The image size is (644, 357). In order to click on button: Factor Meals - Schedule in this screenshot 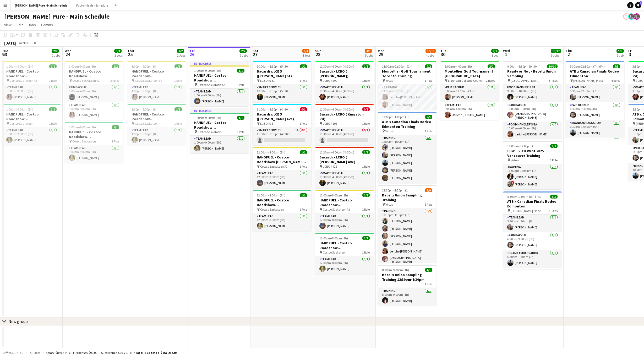, I will do `click(92, 5)`.